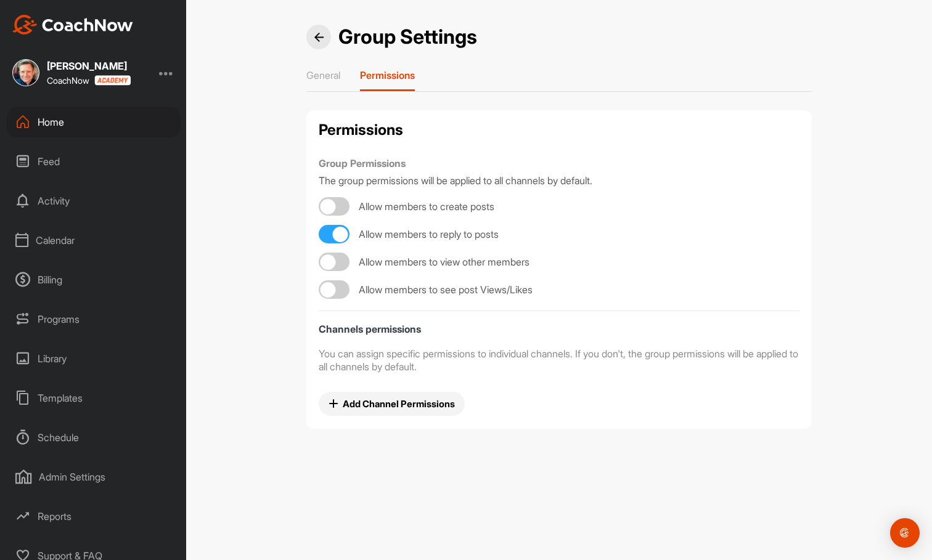  I want to click on p: You can assign specific permissions to individual channels. If you don't, the group permissions w..., so click(559, 361).